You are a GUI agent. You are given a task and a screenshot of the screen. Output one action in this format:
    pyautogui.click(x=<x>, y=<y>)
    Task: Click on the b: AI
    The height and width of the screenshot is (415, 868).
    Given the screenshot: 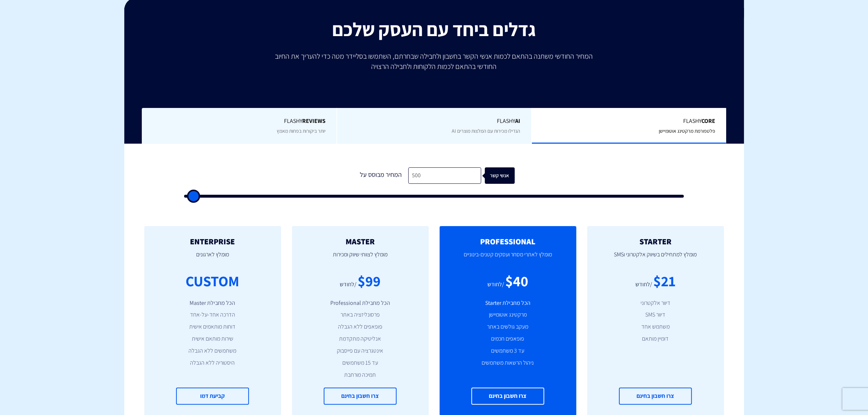 What is the action you would take?
    pyautogui.click(x=518, y=121)
    